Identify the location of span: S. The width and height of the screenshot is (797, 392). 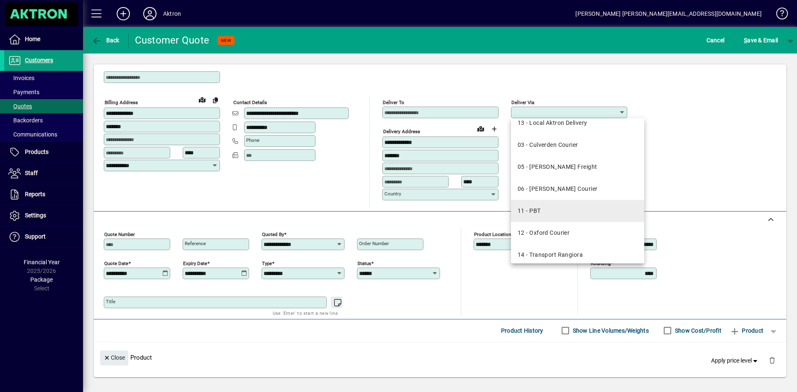
(745, 40).